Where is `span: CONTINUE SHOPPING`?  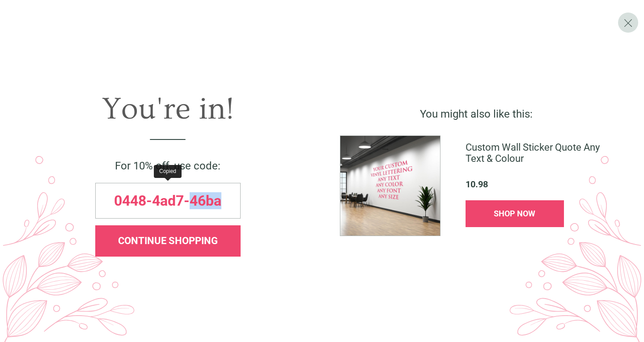 span: CONTINUE SHOPPING is located at coordinates (168, 240).